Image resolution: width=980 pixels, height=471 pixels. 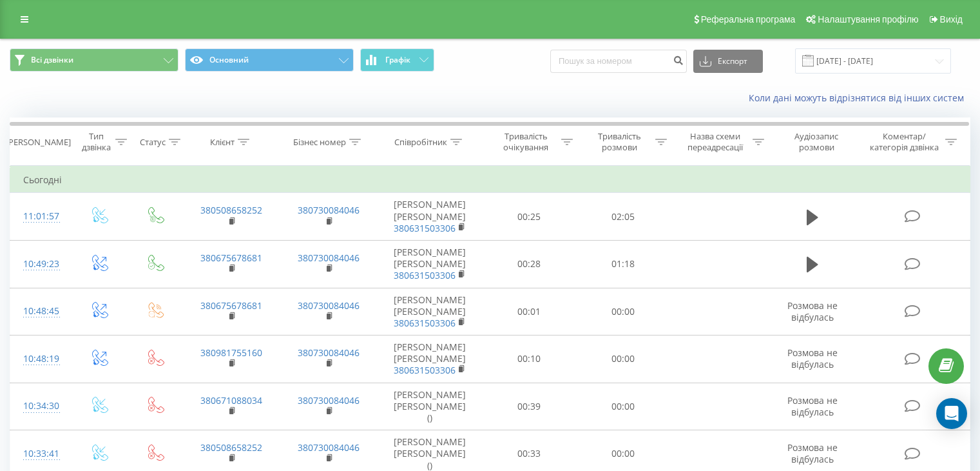 What do you see at coordinates (52, 60) in the screenshot?
I see `span: Всі дзвінки` at bounding box center [52, 60].